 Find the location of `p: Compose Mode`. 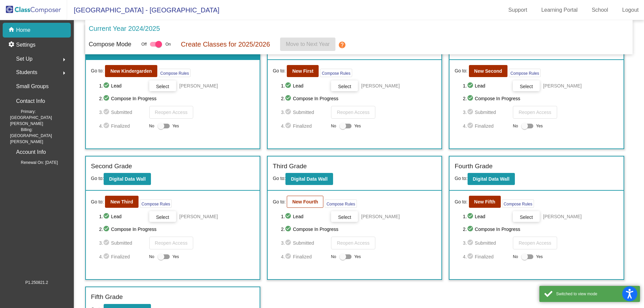

p: Compose Mode is located at coordinates (110, 44).